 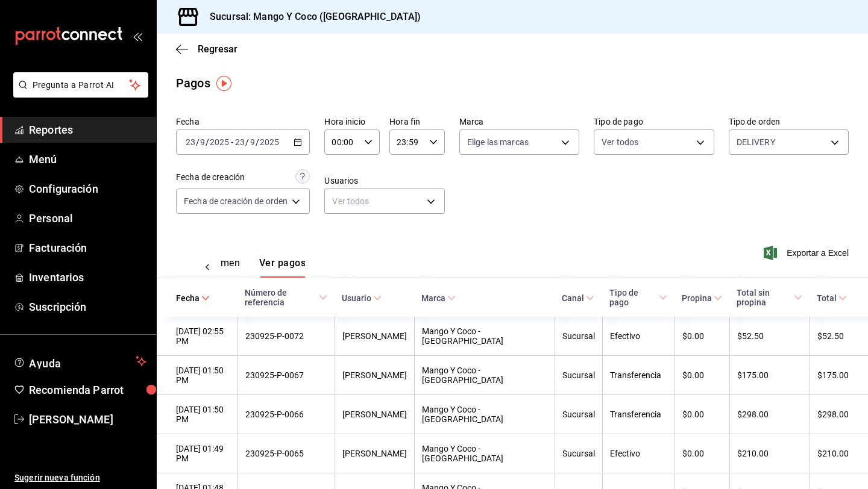 I want to click on span: Regresar, so click(x=218, y=49).